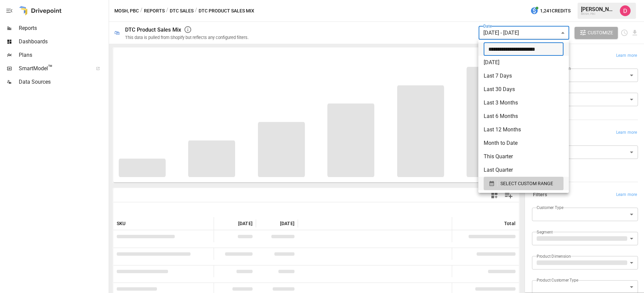 The image size is (644, 293). I want to click on li: Month to Date, so click(524, 143).